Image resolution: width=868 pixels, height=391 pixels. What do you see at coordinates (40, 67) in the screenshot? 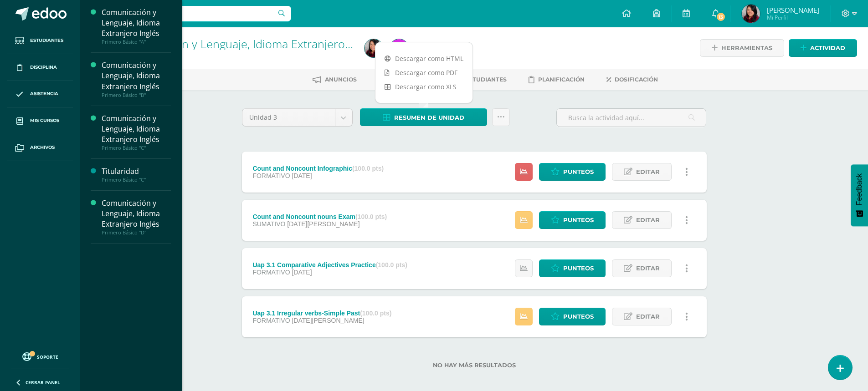
I see `a: Disciplina` at bounding box center [40, 67].